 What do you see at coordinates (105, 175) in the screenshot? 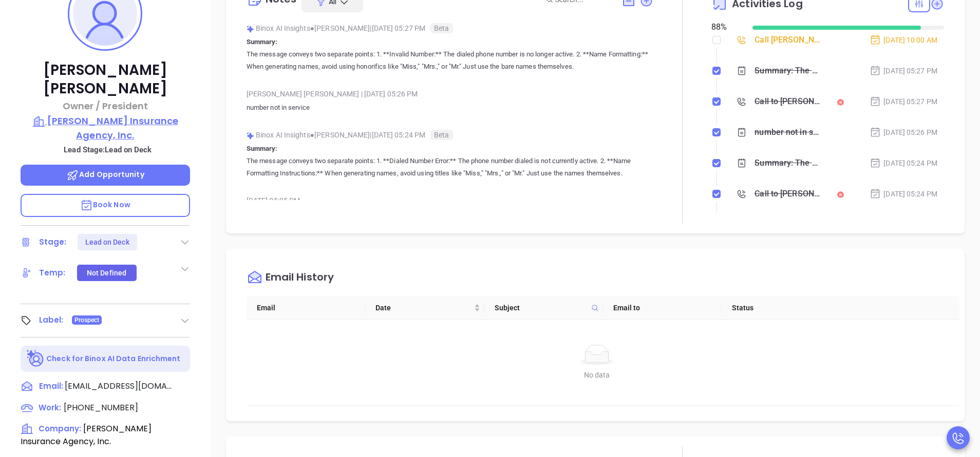
I see `span: Add Opportunity` at bounding box center [105, 175].